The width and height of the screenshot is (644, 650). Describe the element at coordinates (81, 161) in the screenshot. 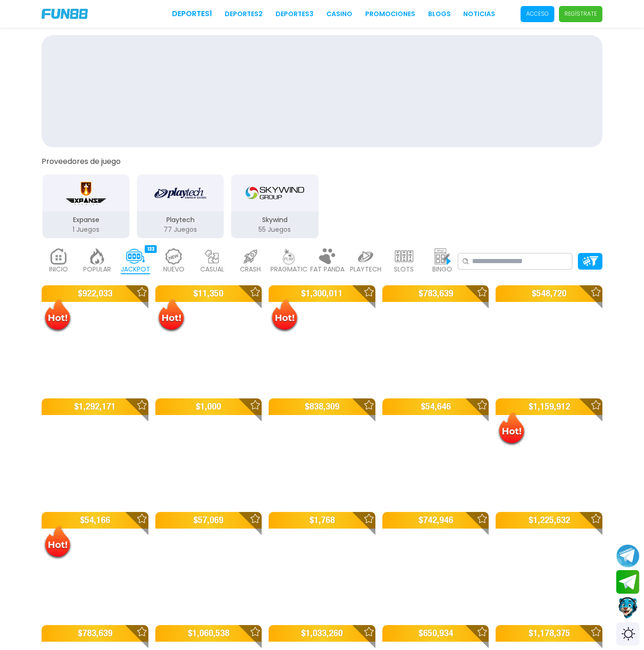

I see `button: Proveedores de juego` at that location.